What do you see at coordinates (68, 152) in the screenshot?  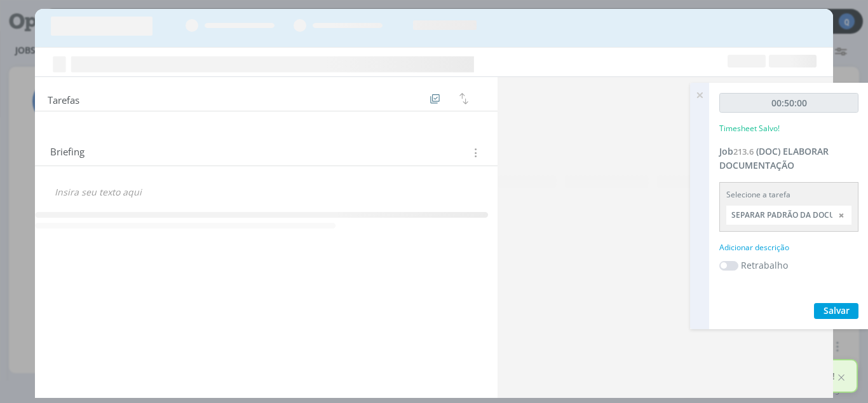 I see `span: Briefing` at bounding box center [68, 152].